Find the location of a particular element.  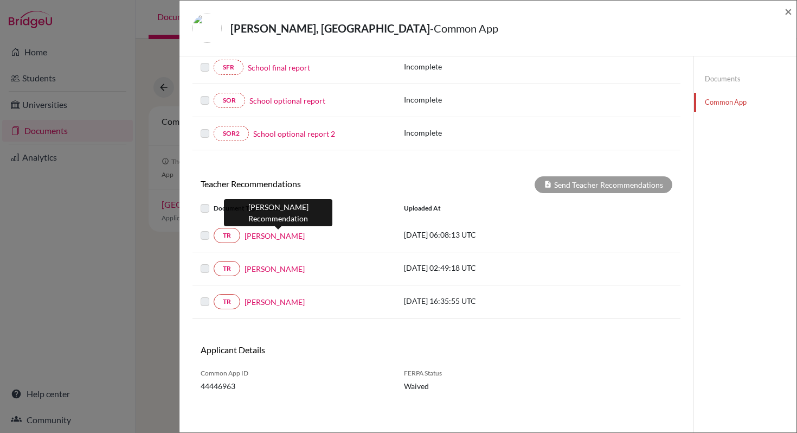

a: SOR2 is located at coordinates (231, 133).